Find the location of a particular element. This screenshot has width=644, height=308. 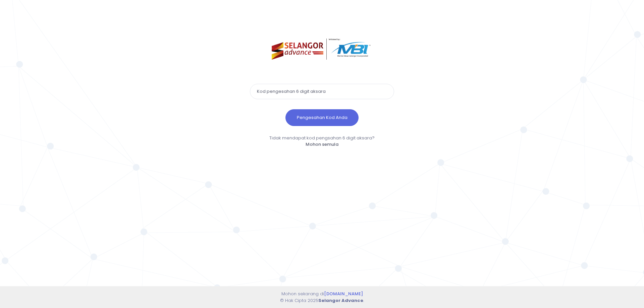

input: Kod pengesahan 6 digit aksara is located at coordinates (322, 92).